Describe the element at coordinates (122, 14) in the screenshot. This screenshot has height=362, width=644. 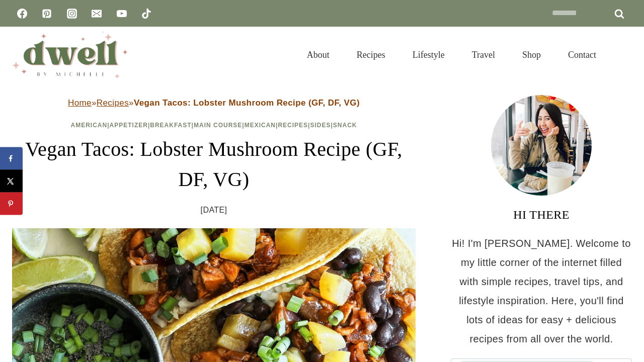
I see `a: YouTube` at that location.